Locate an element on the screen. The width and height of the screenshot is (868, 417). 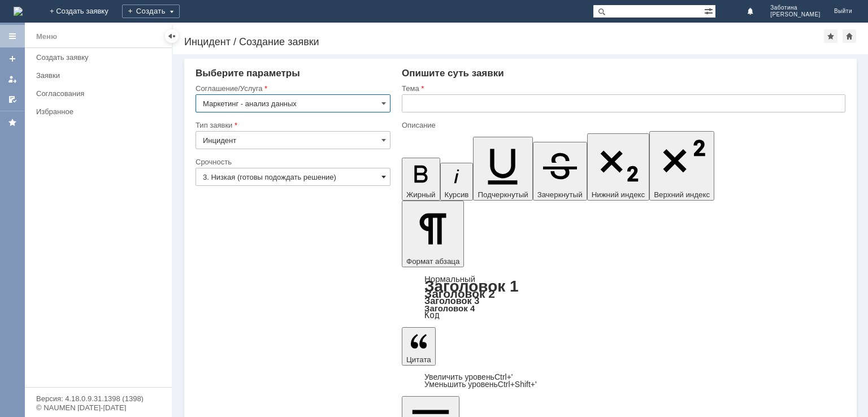
button: Верхний индекс is located at coordinates (681, 166).